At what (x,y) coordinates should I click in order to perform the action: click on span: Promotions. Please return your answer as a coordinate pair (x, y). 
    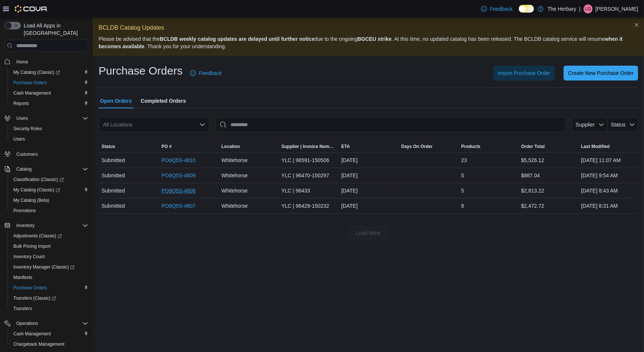
    Looking at the image, I should click on (24, 211).